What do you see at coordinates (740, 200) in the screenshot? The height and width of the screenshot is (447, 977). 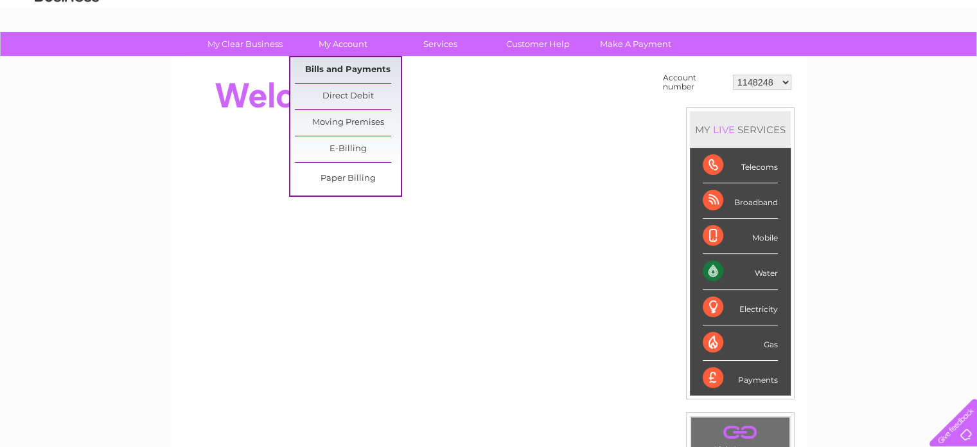 I see `div: Broadband` at bounding box center [740, 200].